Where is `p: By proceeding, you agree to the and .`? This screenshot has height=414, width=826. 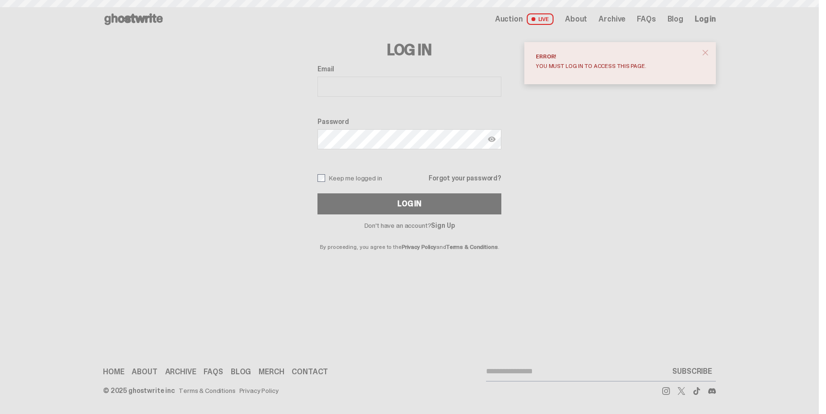
p: By proceeding, you agree to the and . is located at coordinates (409, 239).